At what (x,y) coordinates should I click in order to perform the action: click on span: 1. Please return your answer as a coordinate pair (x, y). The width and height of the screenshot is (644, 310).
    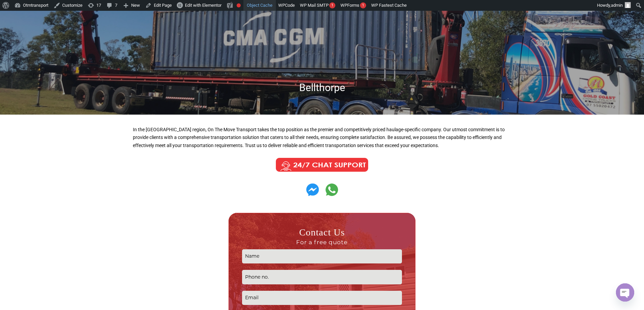
    Looking at the image, I should click on (332, 5).